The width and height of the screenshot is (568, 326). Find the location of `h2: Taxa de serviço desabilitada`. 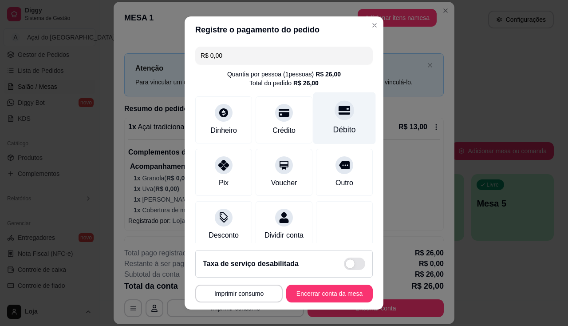

h2: Taxa de serviço desabilitada is located at coordinates (251, 263).